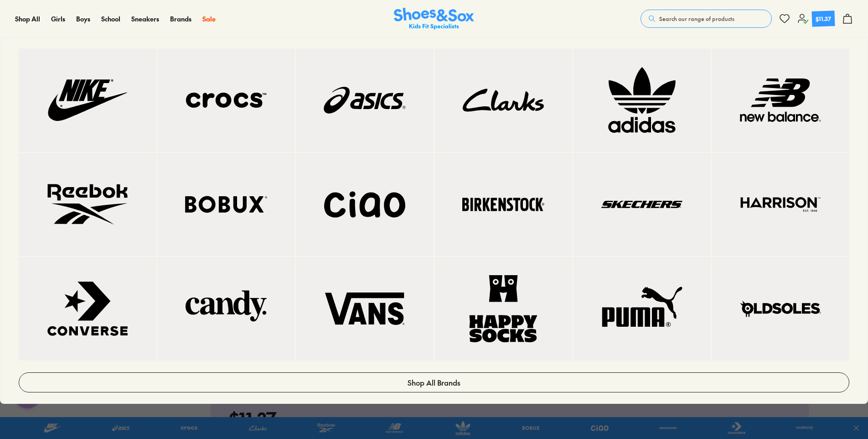 The width and height of the screenshot is (868, 439). What do you see at coordinates (209, 19) in the screenshot?
I see `a: Sale` at bounding box center [209, 19].